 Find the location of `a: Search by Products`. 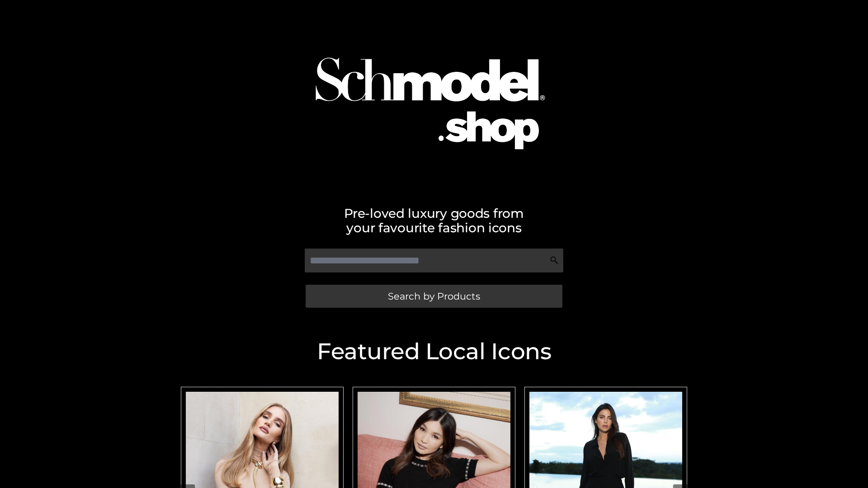

a: Search by Products is located at coordinates (434, 296).